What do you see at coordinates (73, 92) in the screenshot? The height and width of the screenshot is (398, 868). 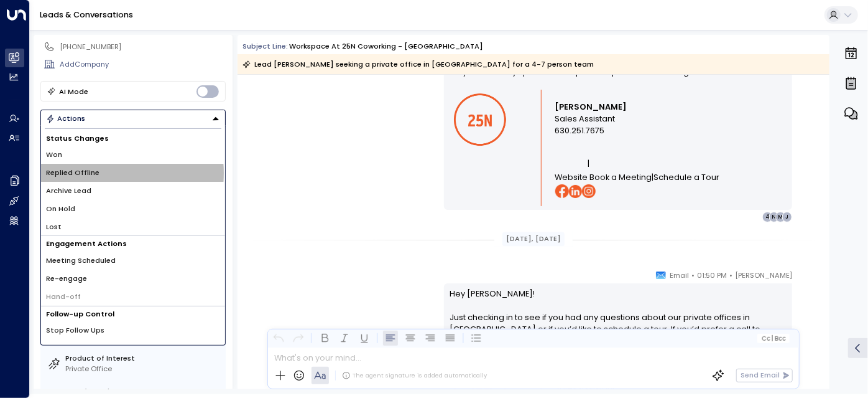 I see `div: AI Mode` at bounding box center [73, 92].